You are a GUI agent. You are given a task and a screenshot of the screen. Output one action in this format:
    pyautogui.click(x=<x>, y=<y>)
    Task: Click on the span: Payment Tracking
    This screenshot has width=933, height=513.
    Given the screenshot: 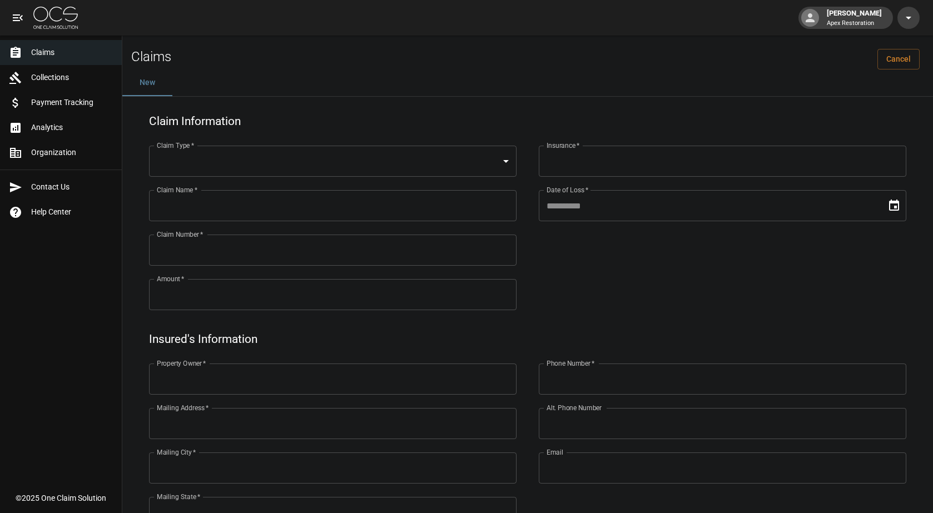 What is the action you would take?
    pyautogui.click(x=72, y=102)
    